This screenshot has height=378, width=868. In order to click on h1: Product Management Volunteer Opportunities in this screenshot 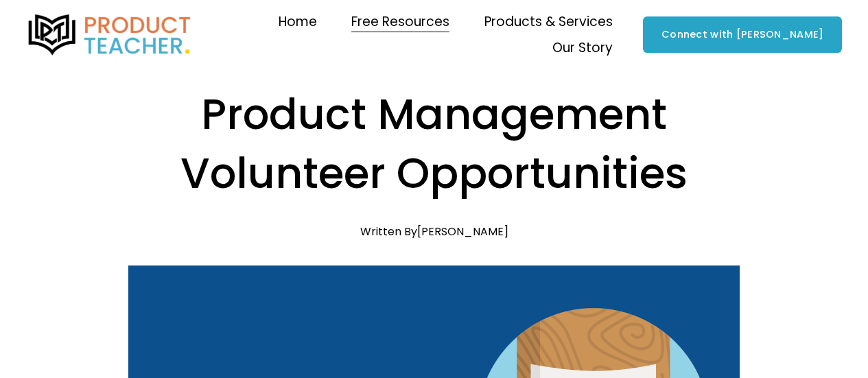, I will do `click(434, 144)`.